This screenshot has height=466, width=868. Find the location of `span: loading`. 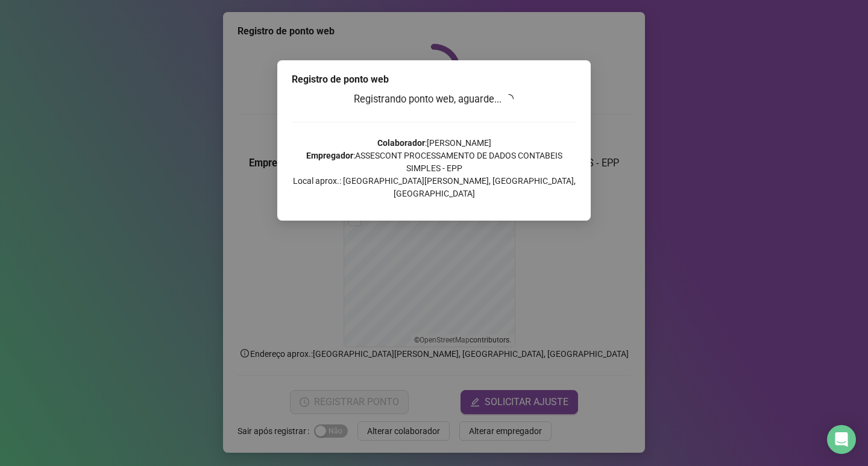

span: loading is located at coordinates (508, 99).